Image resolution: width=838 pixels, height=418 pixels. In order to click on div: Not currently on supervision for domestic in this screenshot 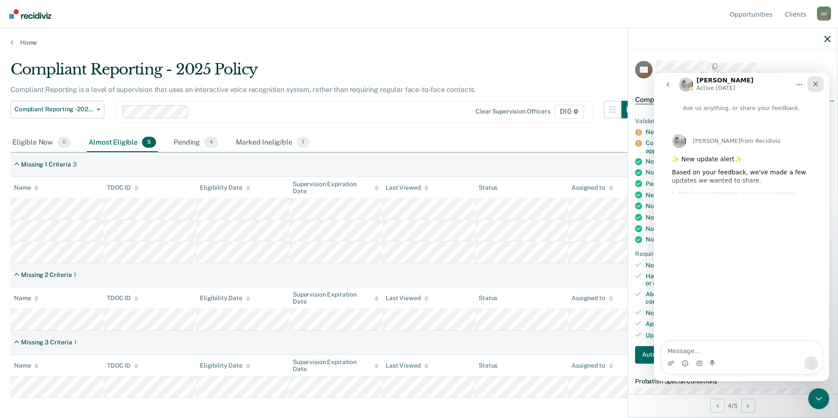, I will do `click(738, 229)`.